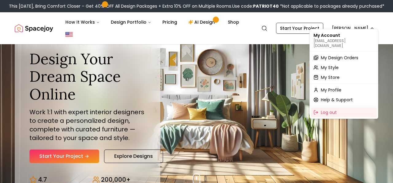 The image size is (393, 183). What do you see at coordinates (330, 77) in the screenshot?
I see `span: My Store` at bounding box center [330, 77].